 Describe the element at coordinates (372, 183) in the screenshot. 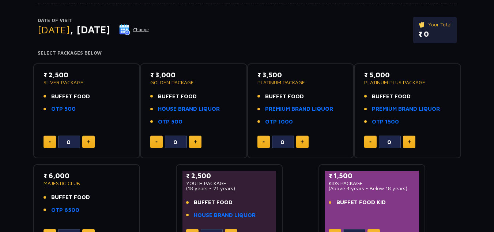

I see `p: KIDS PACKAGE` at that location.